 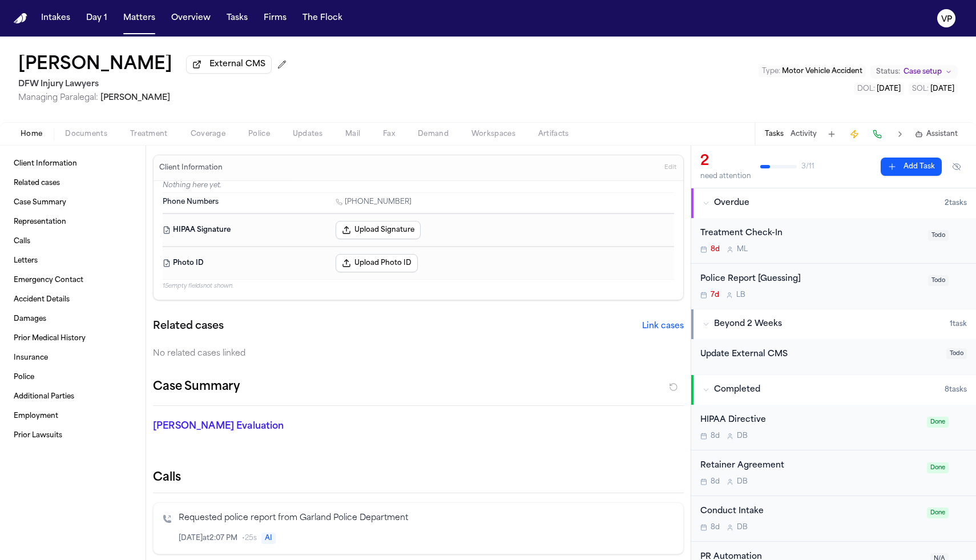 I want to click on button: Make a Call, so click(x=878, y=134).